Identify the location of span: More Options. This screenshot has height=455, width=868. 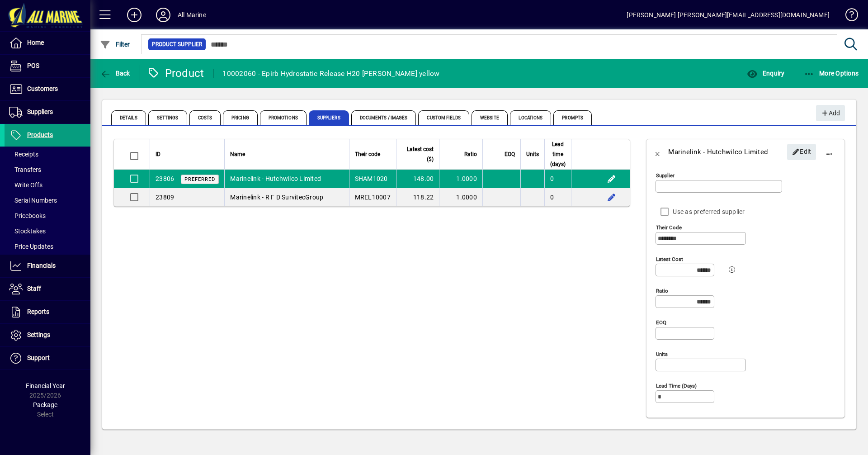
(831, 74).